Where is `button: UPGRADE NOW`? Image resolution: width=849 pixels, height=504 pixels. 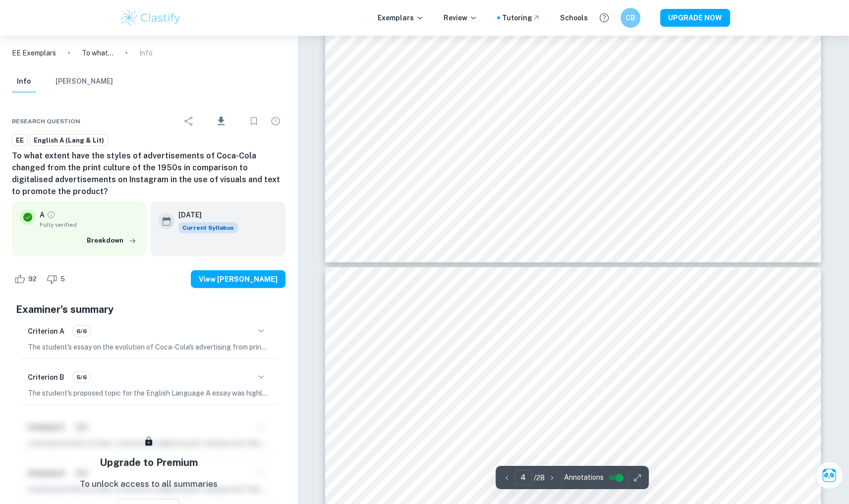
button: UPGRADE NOW is located at coordinates (695, 18).